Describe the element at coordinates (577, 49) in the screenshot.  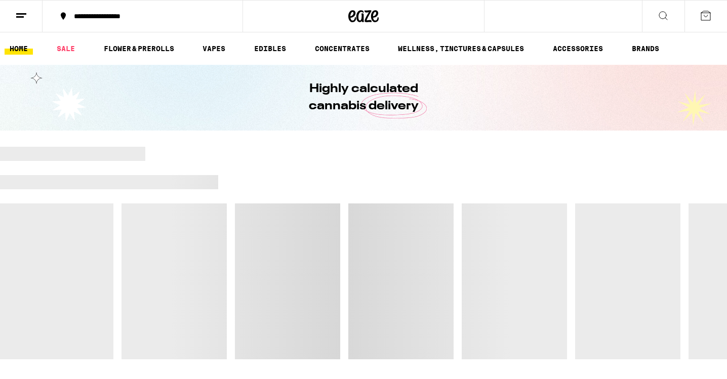
I see `a: ACCESSORIES` at that location.